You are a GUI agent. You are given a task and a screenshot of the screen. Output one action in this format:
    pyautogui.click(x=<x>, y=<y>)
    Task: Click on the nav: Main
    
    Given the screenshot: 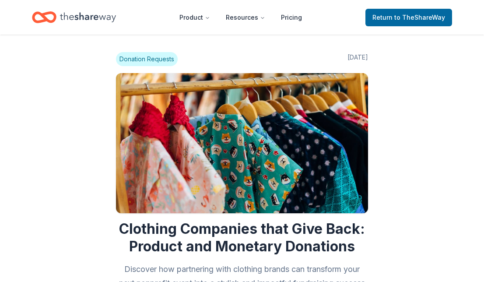 What is the action you would take?
    pyautogui.click(x=241, y=17)
    